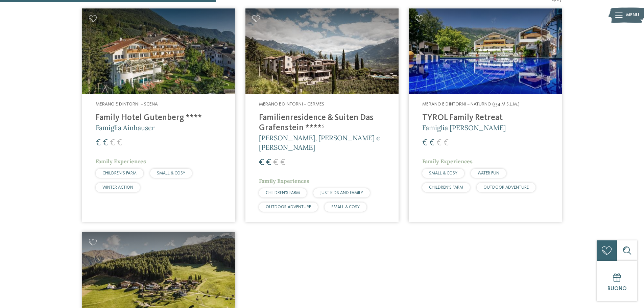  What do you see at coordinates (127, 105) in the screenshot?
I see `span: Merano e dintorni – Scena` at bounding box center [127, 105].